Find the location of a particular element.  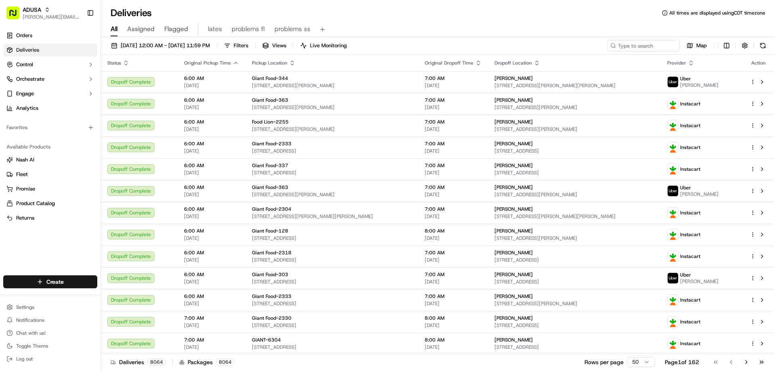

button: Returns is located at coordinates (50, 218).